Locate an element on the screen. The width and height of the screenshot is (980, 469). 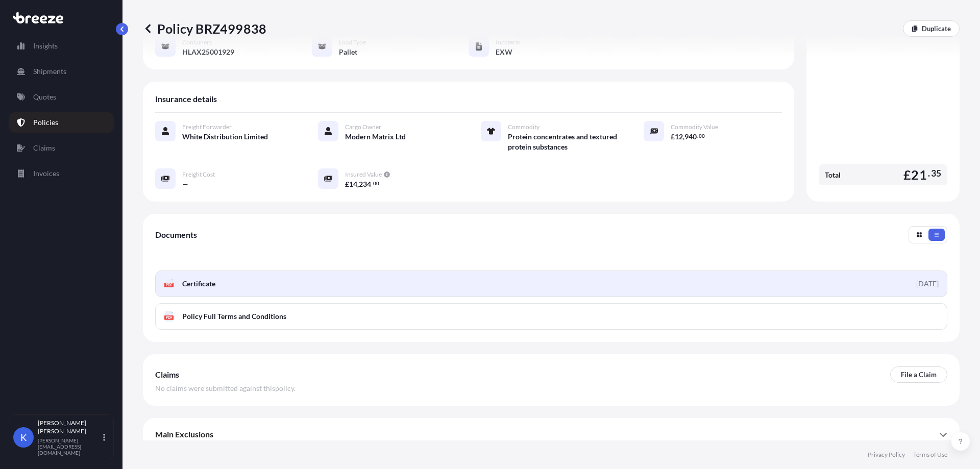
a: Privacy Policy is located at coordinates (886, 455).